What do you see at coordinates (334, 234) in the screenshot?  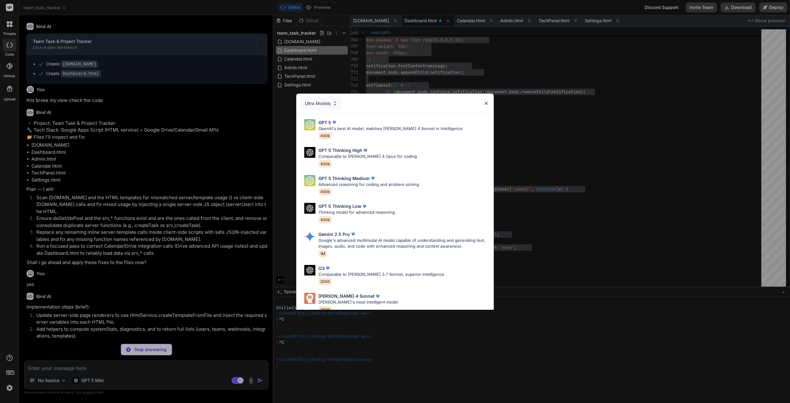 I see `p: Gemini 2.5 Pro` at bounding box center [334, 234].